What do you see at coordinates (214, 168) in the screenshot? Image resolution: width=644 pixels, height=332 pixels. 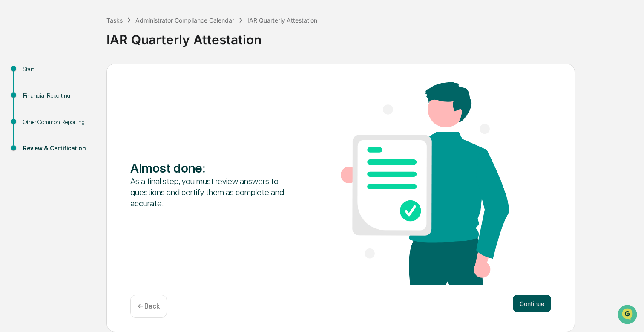 I see `div: Almost done :` at bounding box center [214, 168].